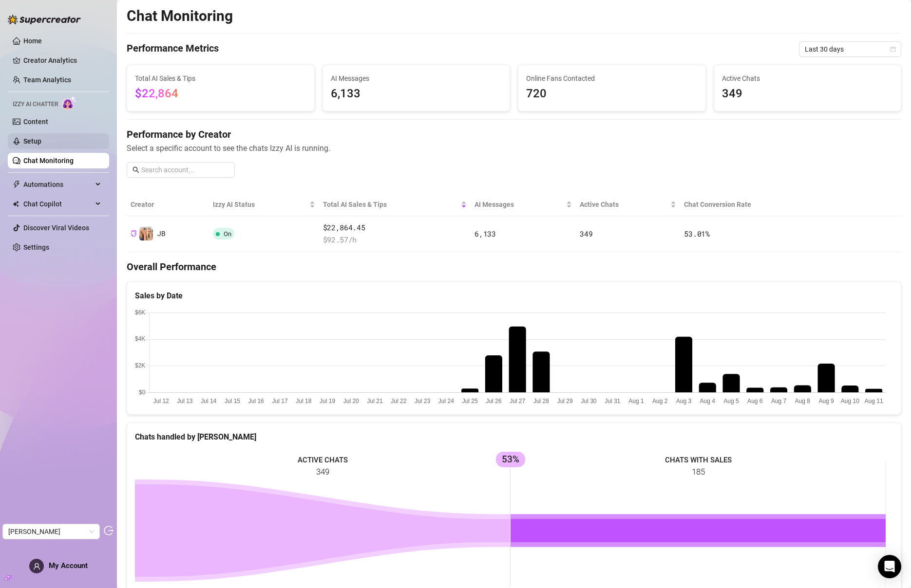 This screenshot has width=911, height=588. What do you see at coordinates (36, 566) in the screenshot?
I see `span: user` at bounding box center [36, 566].